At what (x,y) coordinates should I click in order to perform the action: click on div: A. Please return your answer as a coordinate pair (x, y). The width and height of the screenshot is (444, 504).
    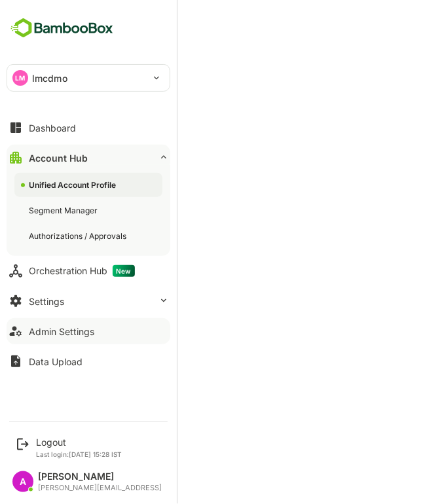
    Looking at the image, I should click on (23, 482).